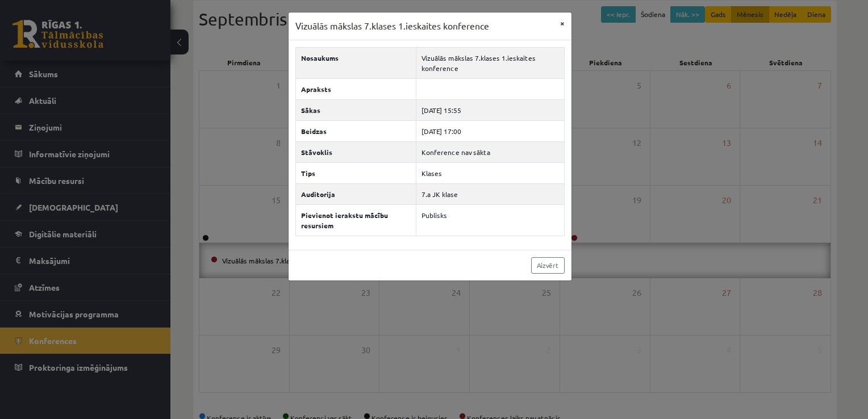  Describe the element at coordinates (489, 62) in the screenshot. I see `td: Vizuālās mākslas 7.klases 1.ieskaites konference` at that location.